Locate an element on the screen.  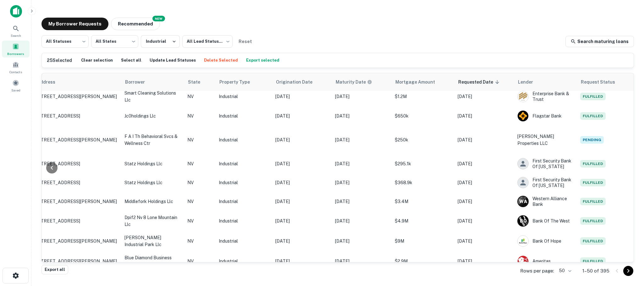
div: Flagstar Bank is located at coordinates (545, 116).